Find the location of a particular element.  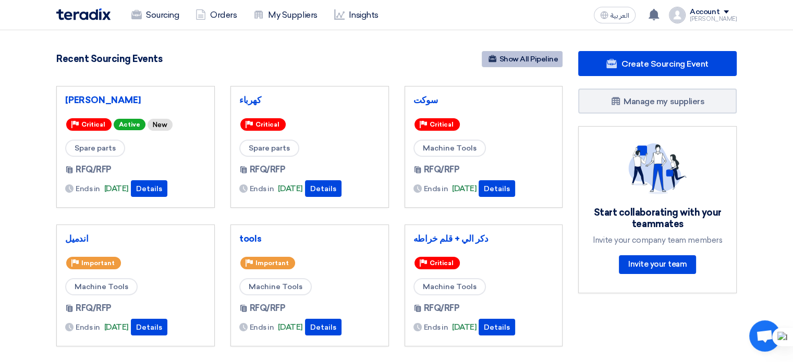

span: Create Sourcing Event is located at coordinates (665, 64).